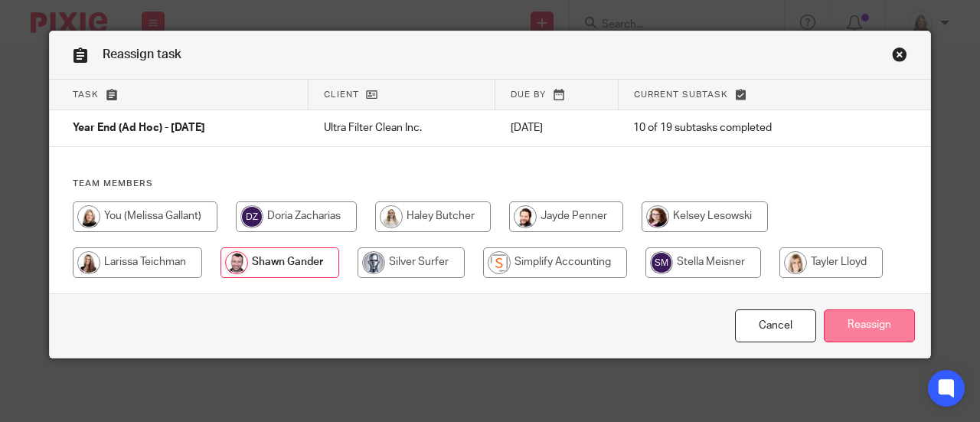 The height and width of the screenshot is (422, 980). I want to click on input: Reassign, so click(869, 325).